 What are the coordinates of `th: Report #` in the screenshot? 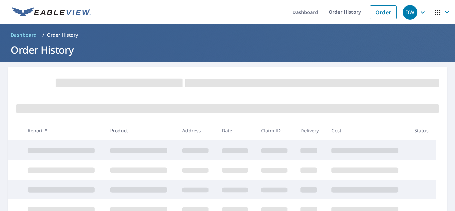 It's located at (64, 130).